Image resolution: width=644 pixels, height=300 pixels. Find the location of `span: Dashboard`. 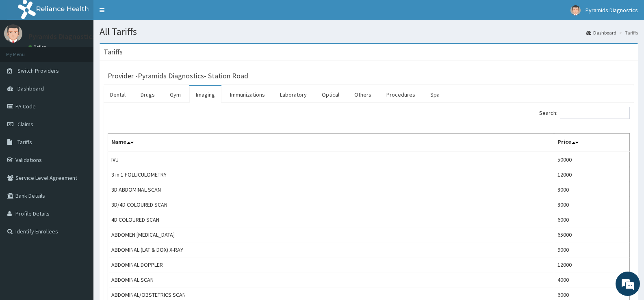

span: Dashboard is located at coordinates (30, 89).